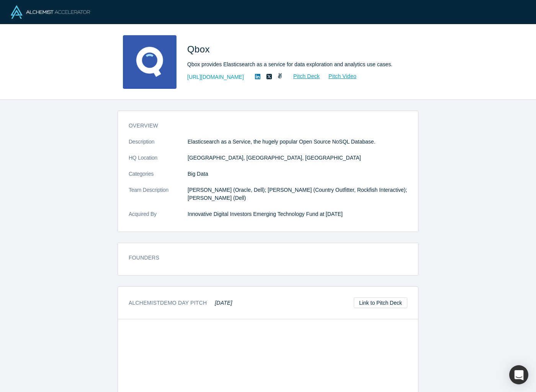 Image resolution: width=536 pixels, height=392 pixels. Describe the element at coordinates (158, 178) in the screenshot. I see `dt: Categories` at that location.